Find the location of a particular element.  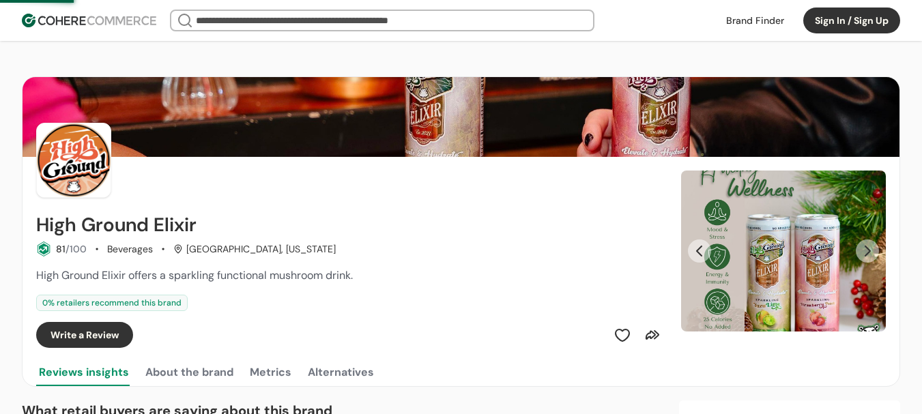

span: /100 is located at coordinates (76, 249).